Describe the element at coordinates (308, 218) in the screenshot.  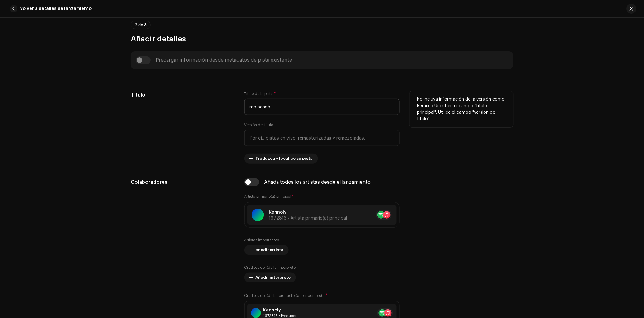
I see `span: 1672816 • Artista primario(a) principal` at that location.